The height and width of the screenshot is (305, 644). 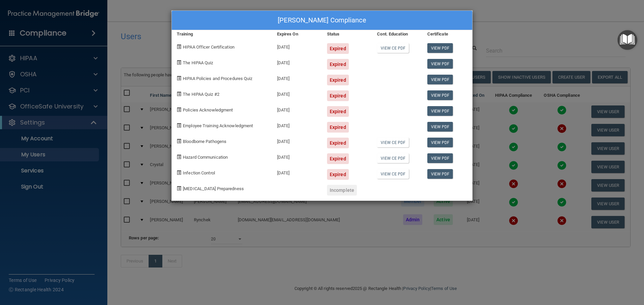 What do you see at coordinates (208, 110) in the screenshot?
I see `span: Policies Acknowledgment` at bounding box center [208, 110].